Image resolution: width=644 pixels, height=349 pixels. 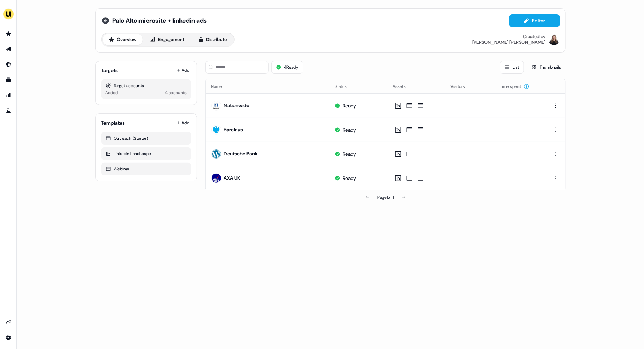 What do you see at coordinates (167, 40) in the screenshot?
I see `button: Engagement` at bounding box center [167, 40].